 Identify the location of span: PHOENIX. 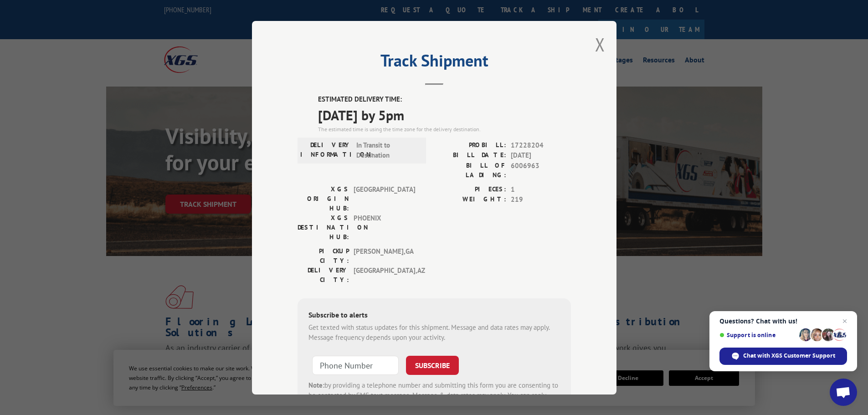
(384, 227).